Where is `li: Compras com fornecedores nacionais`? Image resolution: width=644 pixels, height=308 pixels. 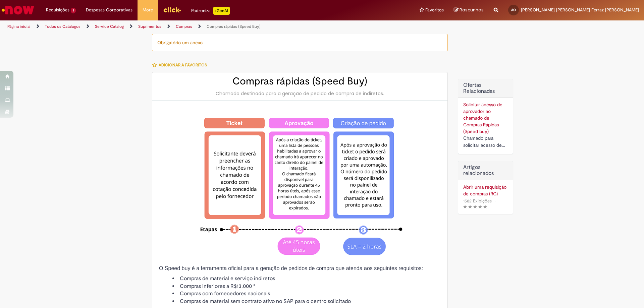 li: Compras com fornecedores nacionais is located at coordinates (306, 294).